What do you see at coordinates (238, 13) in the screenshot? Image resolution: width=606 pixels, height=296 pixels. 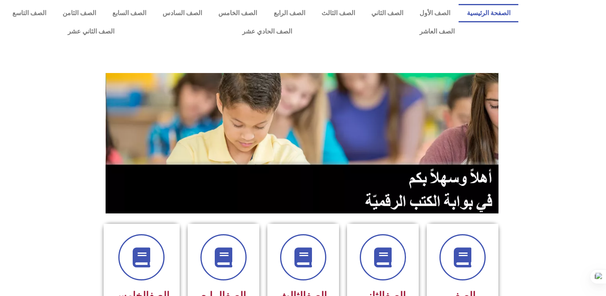 I see `a: الصف الخامس` at bounding box center [238, 13].